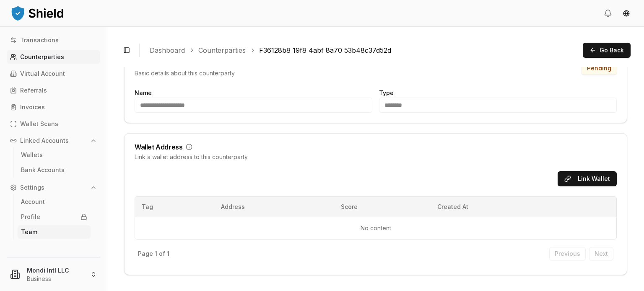 The width and height of the screenshot is (644, 291). Describe the element at coordinates (39, 124) in the screenshot. I see `p: Wallet Scans` at that location.